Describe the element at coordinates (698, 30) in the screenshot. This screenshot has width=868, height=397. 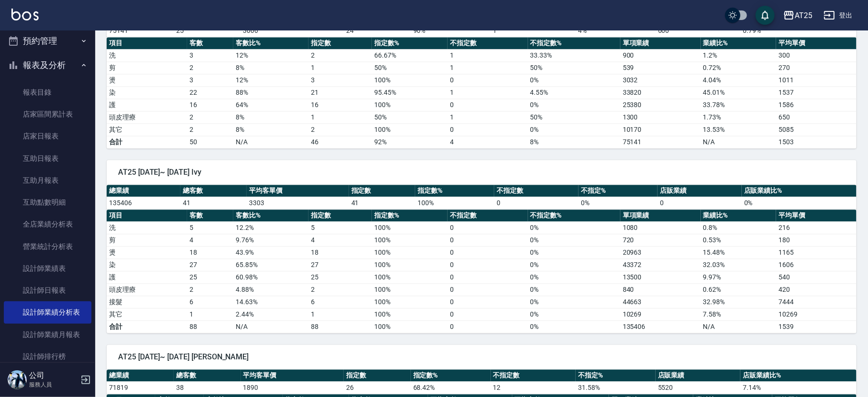
I see `td: 600` at that location.